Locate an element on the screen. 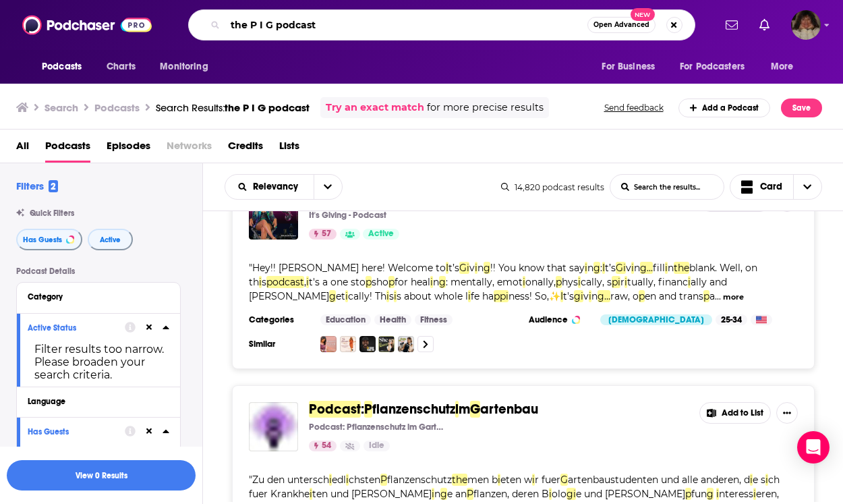 The image size is (843, 504). button: Show More Button is located at coordinates (787, 413).